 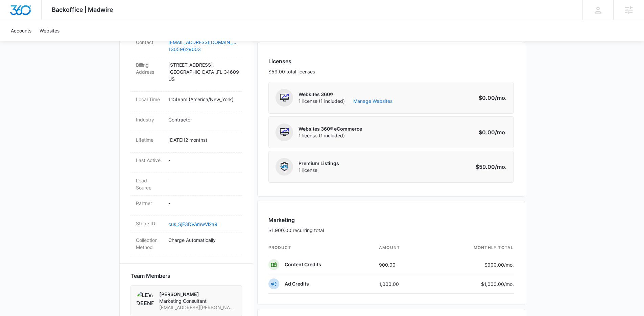 What do you see at coordinates (151, 275) in the screenshot?
I see `span: Team Members` at bounding box center [151, 275].